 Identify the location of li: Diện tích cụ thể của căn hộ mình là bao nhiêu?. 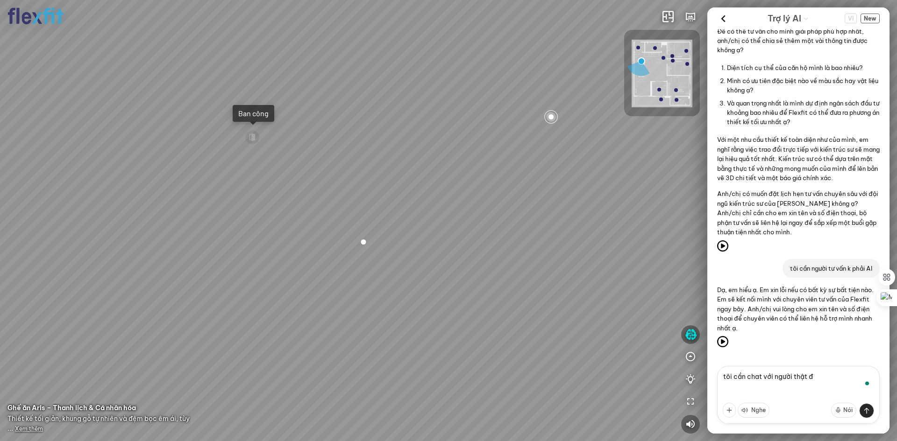
(803, 68).